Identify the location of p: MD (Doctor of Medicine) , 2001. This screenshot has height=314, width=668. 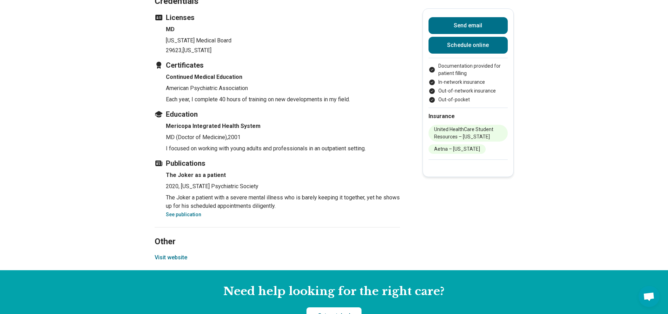
(283, 138).